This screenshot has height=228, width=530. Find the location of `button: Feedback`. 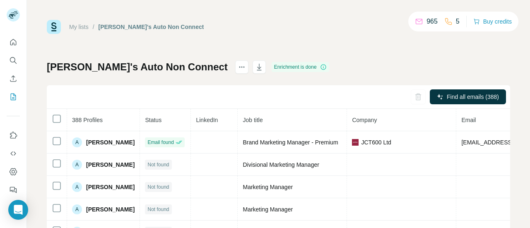

button: Feedback is located at coordinates (13, 190).